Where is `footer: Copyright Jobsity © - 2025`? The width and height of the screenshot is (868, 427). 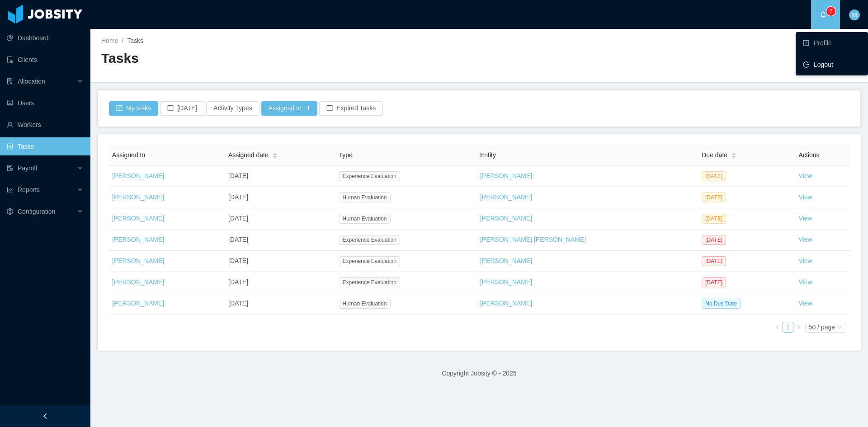
footer: Copyright Jobsity © - 2025 is located at coordinates (479, 373).